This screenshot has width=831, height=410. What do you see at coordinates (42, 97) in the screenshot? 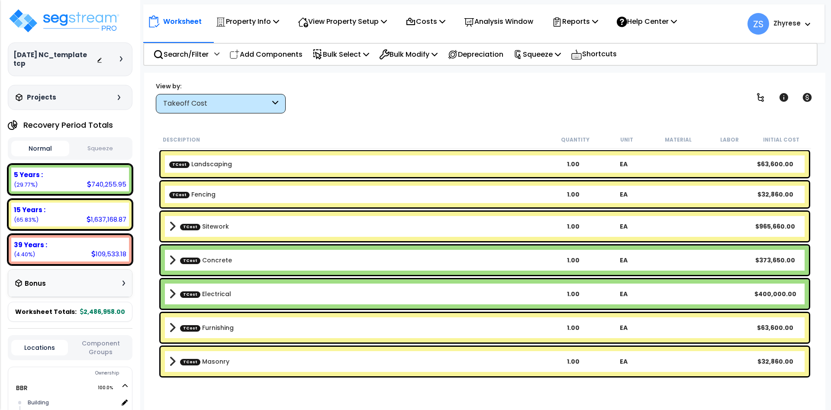
I see `h3: Projects` at bounding box center [42, 97].